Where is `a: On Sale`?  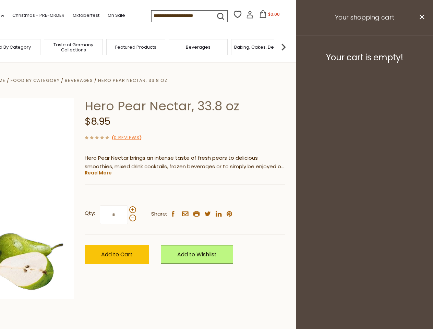
a: On Sale is located at coordinates (116, 15).